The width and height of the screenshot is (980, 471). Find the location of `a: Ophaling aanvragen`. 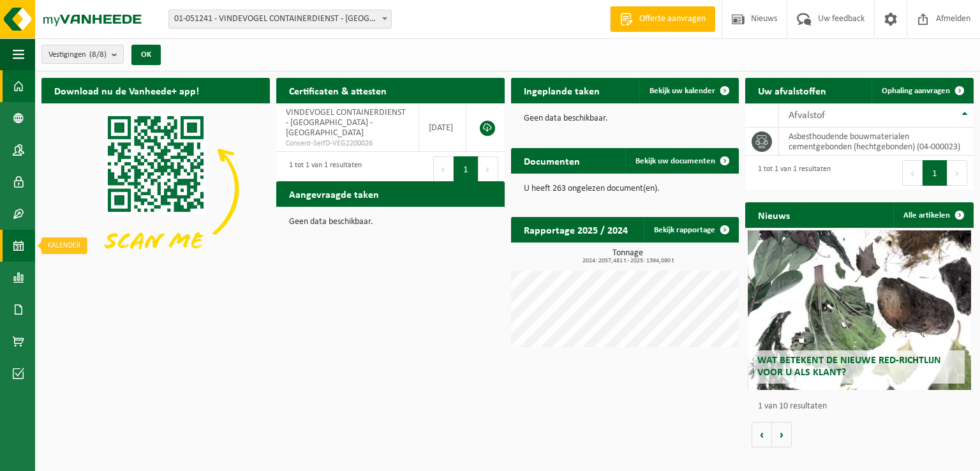

a: Ophaling aanvragen is located at coordinates (922, 90).